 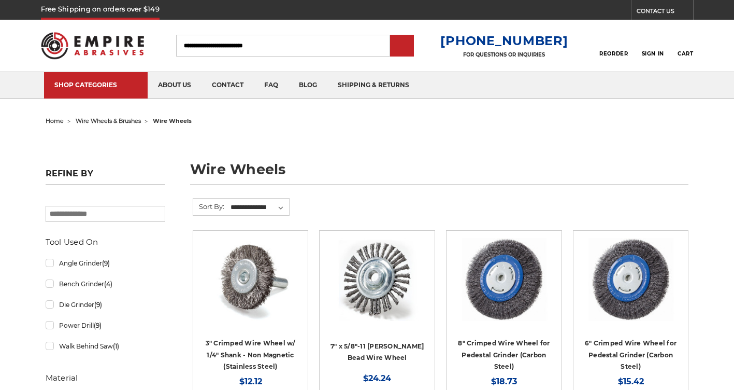 What do you see at coordinates (631, 354) in the screenshot?
I see `a: 6" Crimped Wire Wheel for Pedestal Grinder (Carbon Steel)` at bounding box center [631, 354].